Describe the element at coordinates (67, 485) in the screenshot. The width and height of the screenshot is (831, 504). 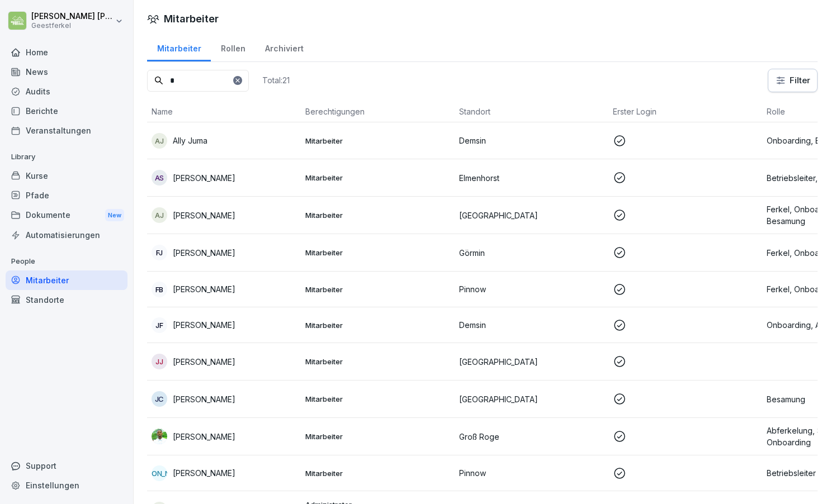
I see `div: Einstellungen` at that location.